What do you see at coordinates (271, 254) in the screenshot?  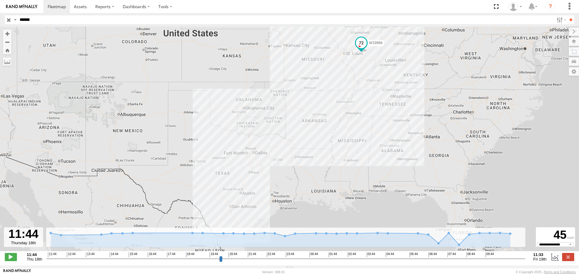 I see `span: 22:44` at bounding box center [271, 254].